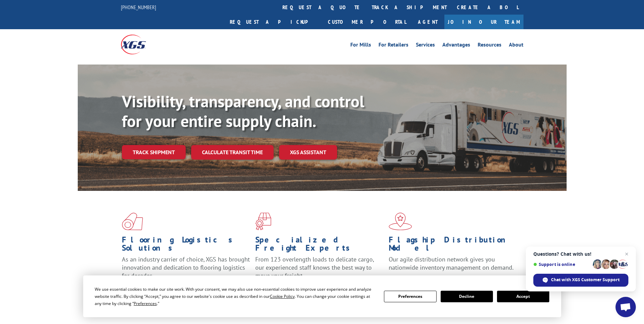 Image resolution: width=644 pixels, height=324 pixels. What do you see at coordinates (274, 22) in the screenshot?
I see `a: Request a pickup` at bounding box center [274, 22].